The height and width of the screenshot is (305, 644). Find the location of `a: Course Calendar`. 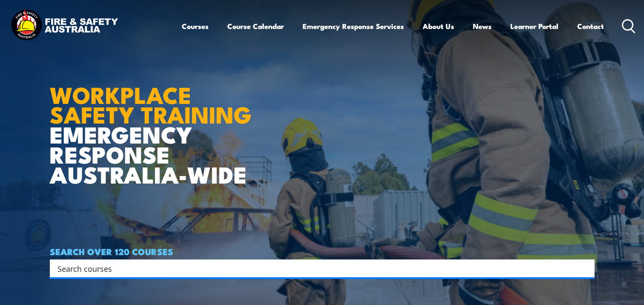

a: Course Calendar is located at coordinates (256, 26).